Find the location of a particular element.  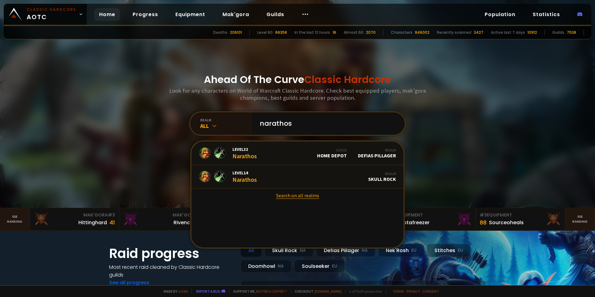

a: #3Equipment88Sourceoheals is located at coordinates (521, 219).